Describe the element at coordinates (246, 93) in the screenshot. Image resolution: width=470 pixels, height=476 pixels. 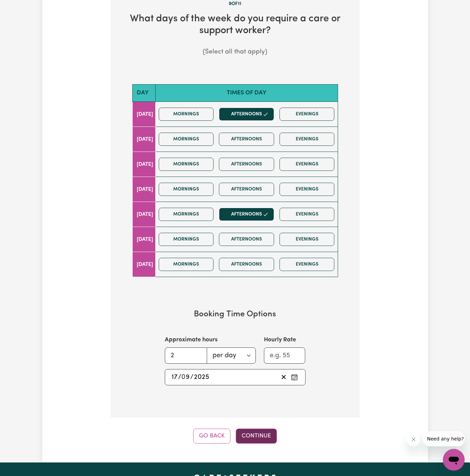
I see `th: Times of day` at that location.